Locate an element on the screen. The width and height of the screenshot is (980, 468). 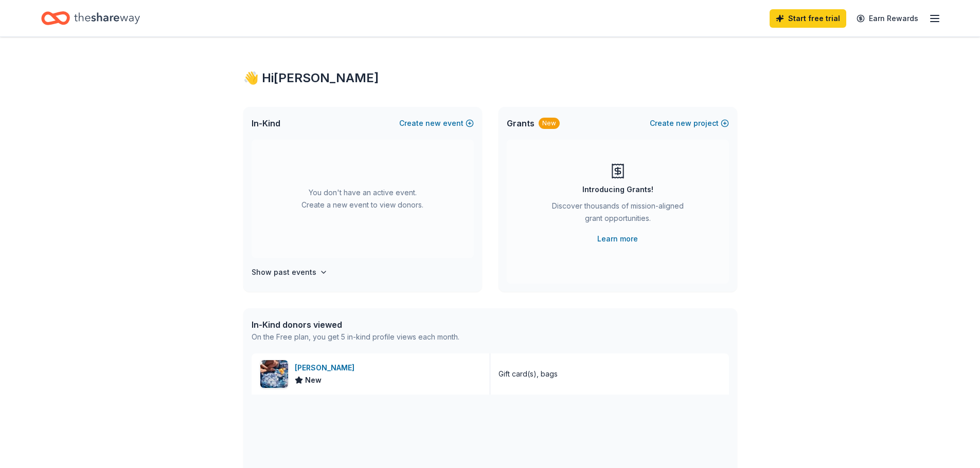
a: Earn Rewards is located at coordinates (887, 19).